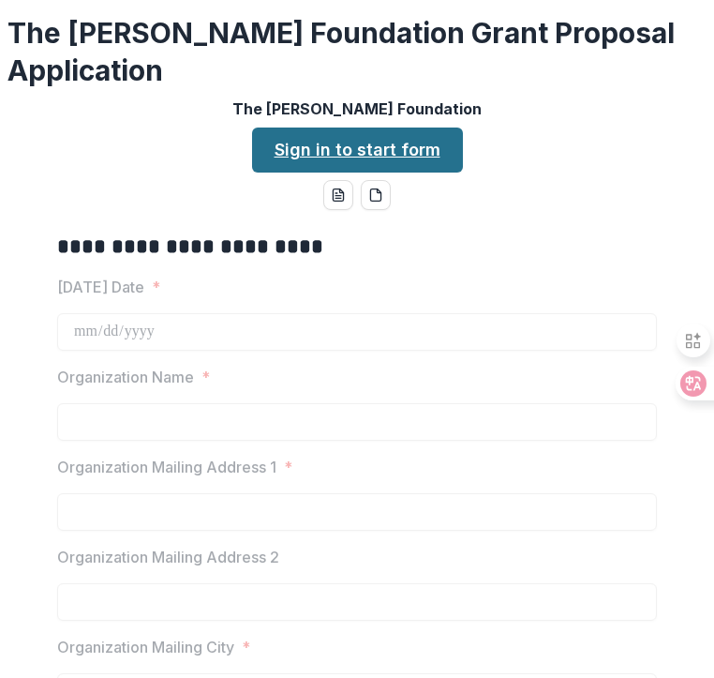 Image resolution: width=714 pixels, height=678 pixels. I want to click on p: Organization Name, so click(126, 377).